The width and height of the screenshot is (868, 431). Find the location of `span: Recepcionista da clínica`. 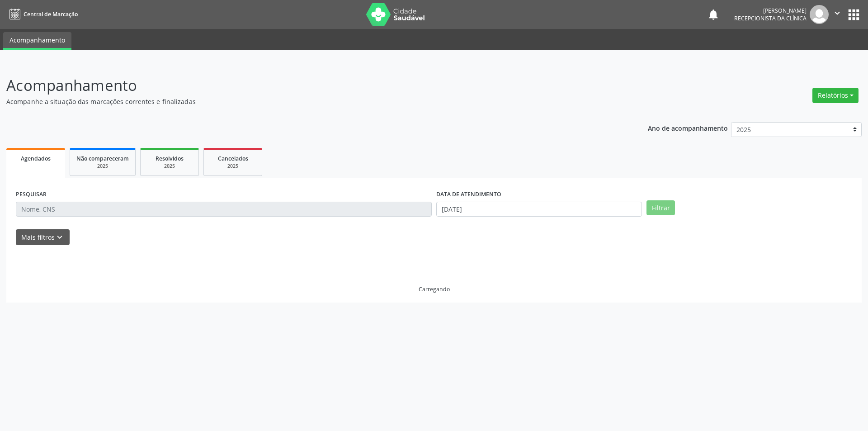

span: Recepcionista da clínica is located at coordinates (770, 18).